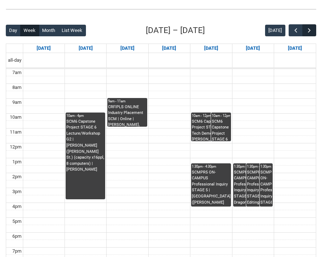  What do you see at coordinates (253, 48) in the screenshot?
I see `a: Go to October 31, 2025` at bounding box center [253, 48].